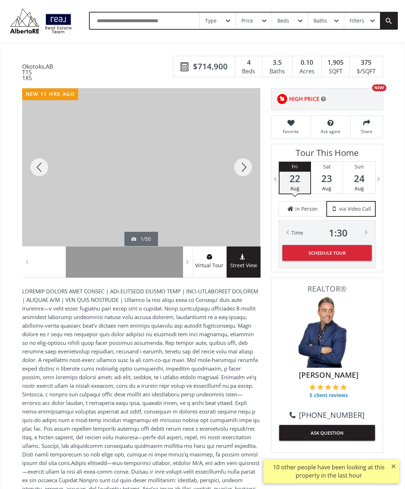  I want to click on div: 10 other people have been looking at this property in the last hour, so click(329, 471).